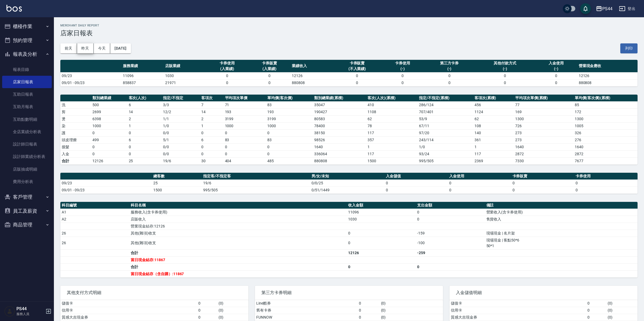  I want to click on td: 當日現金結存:11867, so click(238, 260).